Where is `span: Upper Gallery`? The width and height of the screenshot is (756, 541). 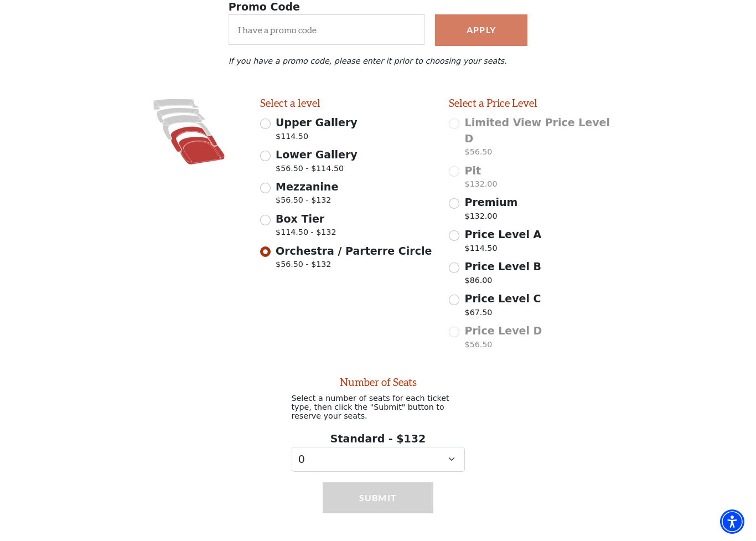
span: Upper Gallery is located at coordinates (317, 122).